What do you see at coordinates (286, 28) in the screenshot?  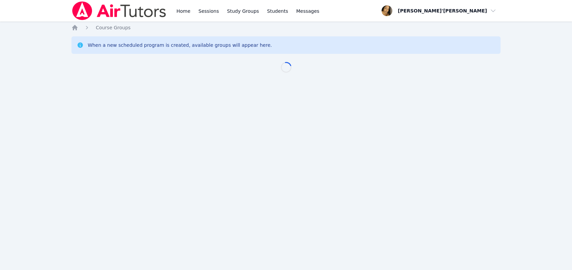 I see `nav: Breadcrumb` at bounding box center [286, 28].